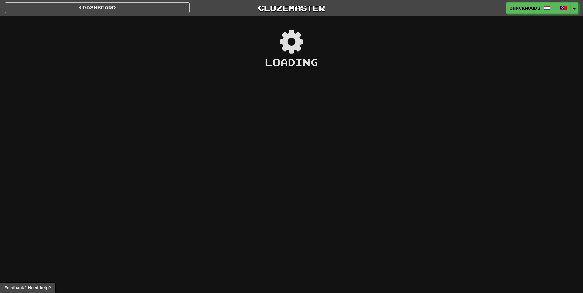  I want to click on span: ShackWoods, so click(525, 8).